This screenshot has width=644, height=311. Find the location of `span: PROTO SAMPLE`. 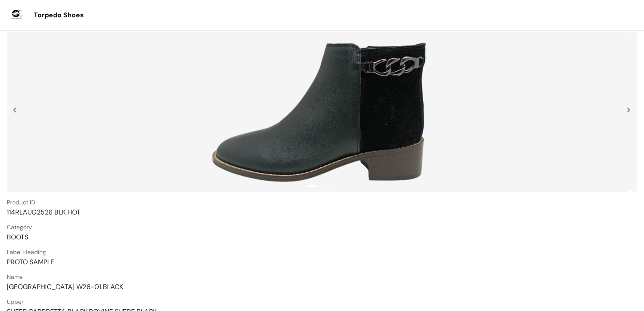

span: PROTO SAMPLE is located at coordinates (322, 262).